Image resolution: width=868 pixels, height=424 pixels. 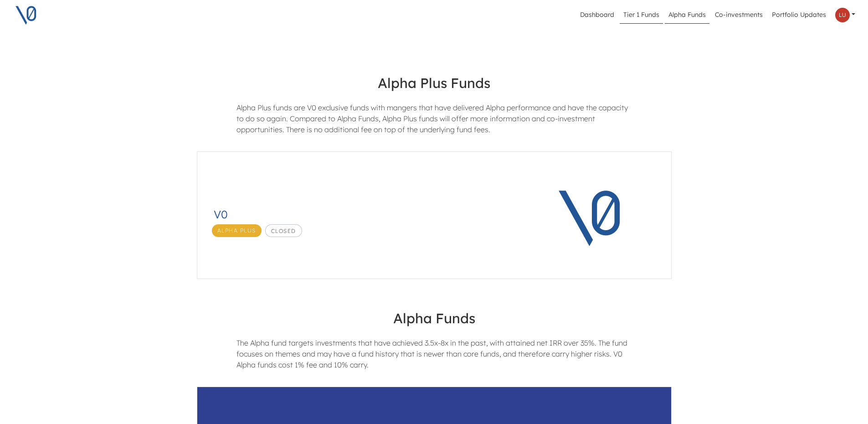 What do you see at coordinates (799, 15) in the screenshot?
I see `a: Portfolio Updates` at bounding box center [799, 15].